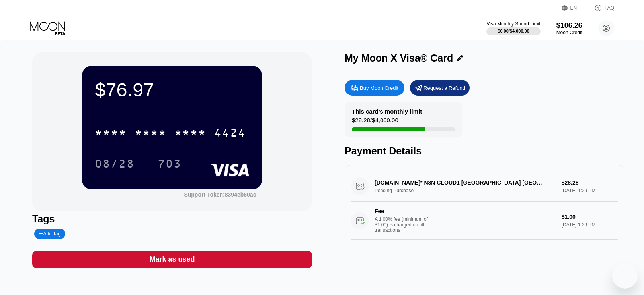  Describe the element at coordinates (50, 234) in the screenshot. I see `div: Add Tag` at that location.